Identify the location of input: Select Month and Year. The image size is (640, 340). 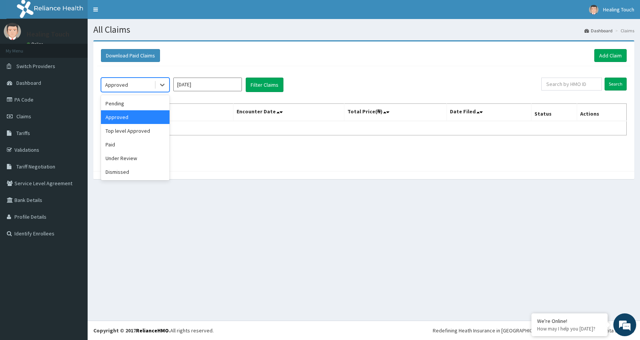
(207, 85).